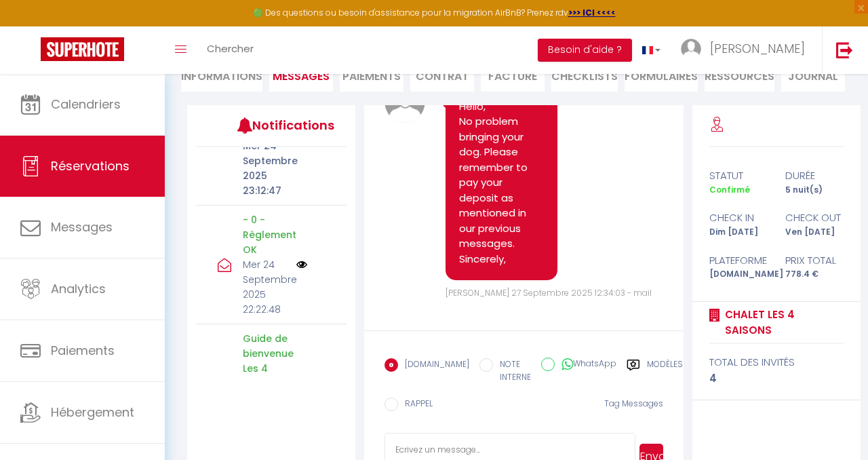 This screenshot has width=868, height=460. Describe the element at coordinates (814, 260) in the screenshot. I see `div: Prix total` at that location.